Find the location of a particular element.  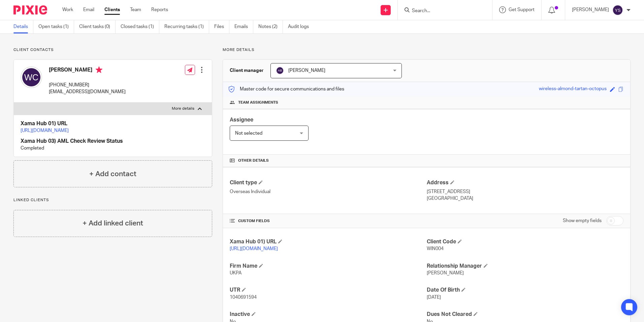

p: Completed is located at coordinates (113, 148).